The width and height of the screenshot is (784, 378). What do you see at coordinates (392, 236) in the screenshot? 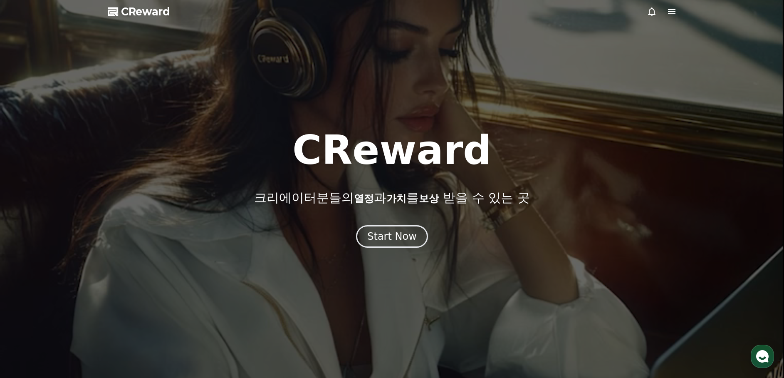
I see `div: Start Now` at bounding box center [392, 236].